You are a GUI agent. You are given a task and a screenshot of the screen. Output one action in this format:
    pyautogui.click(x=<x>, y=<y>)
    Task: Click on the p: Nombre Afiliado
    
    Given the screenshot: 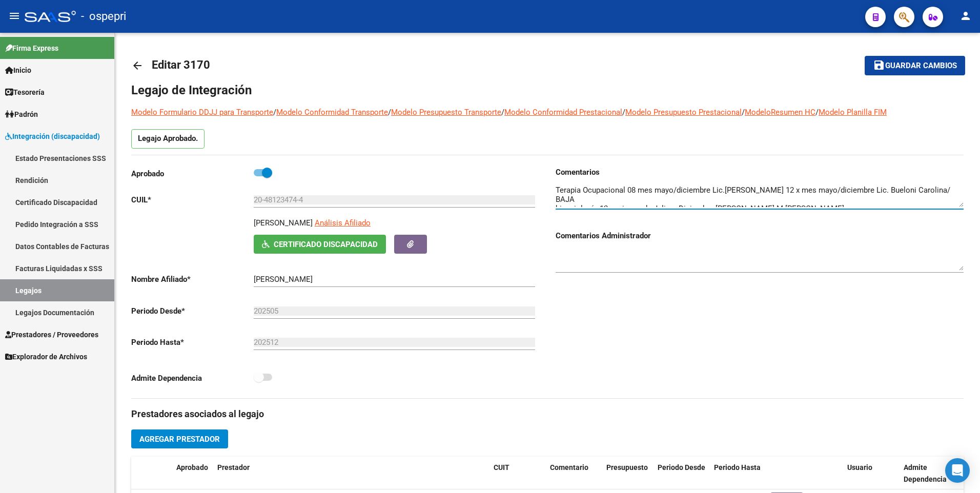 What is the action you would take?
    pyautogui.click(x=192, y=280)
    